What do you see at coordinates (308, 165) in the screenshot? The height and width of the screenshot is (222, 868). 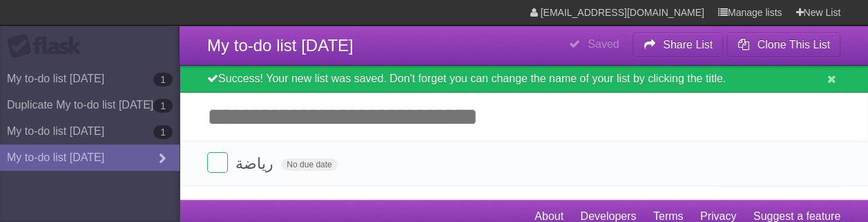 I see `span: No due date` at bounding box center [308, 165].